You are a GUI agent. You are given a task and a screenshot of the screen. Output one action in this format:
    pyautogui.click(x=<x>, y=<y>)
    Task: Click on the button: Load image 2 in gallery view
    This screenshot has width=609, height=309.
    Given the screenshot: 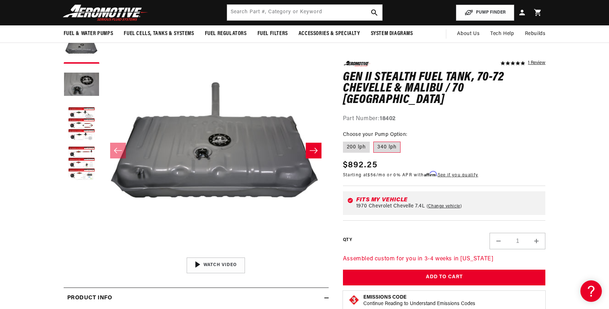 What is the action you would take?
    pyautogui.click(x=82, y=85)
    